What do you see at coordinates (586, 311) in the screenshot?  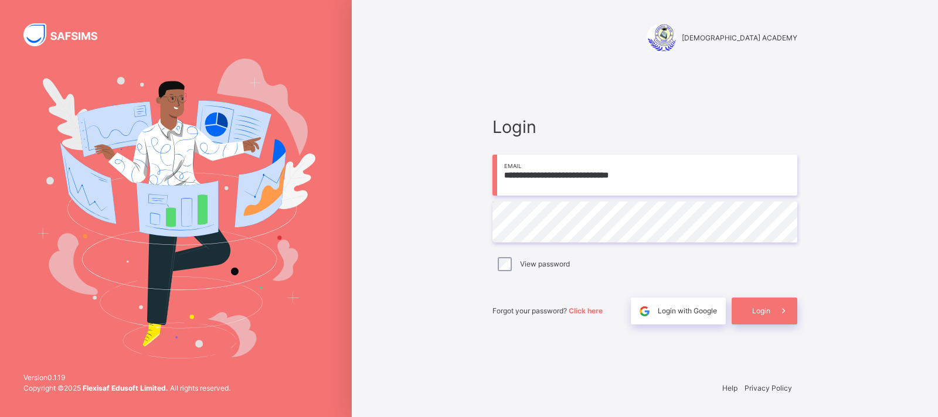 I see `a: Click here` at bounding box center [586, 311].